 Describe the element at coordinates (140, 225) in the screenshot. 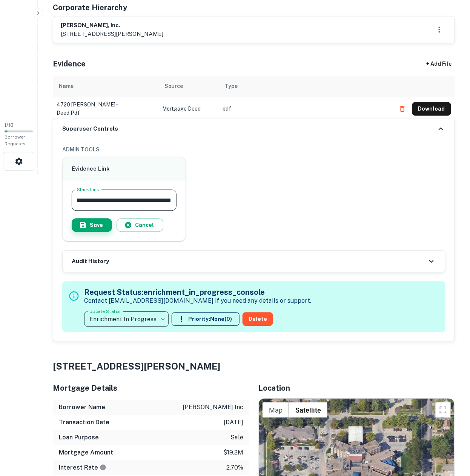

I see `button: Cancel` at that location.